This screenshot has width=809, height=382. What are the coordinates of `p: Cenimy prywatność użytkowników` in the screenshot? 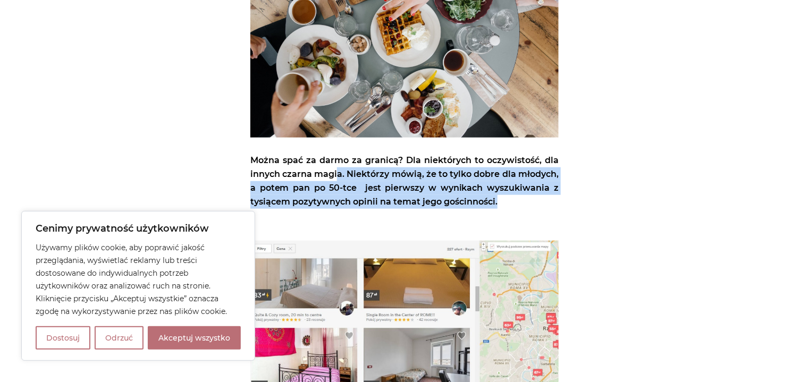 It's located at (138, 229).